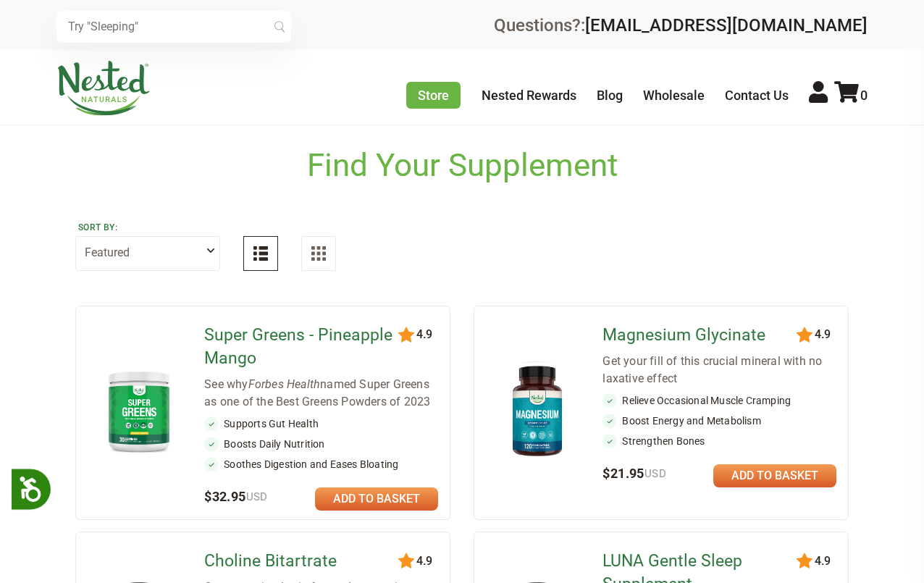 The height and width of the screenshot is (583, 924). Describe the element at coordinates (433, 95) in the screenshot. I see `a: Store` at that location.